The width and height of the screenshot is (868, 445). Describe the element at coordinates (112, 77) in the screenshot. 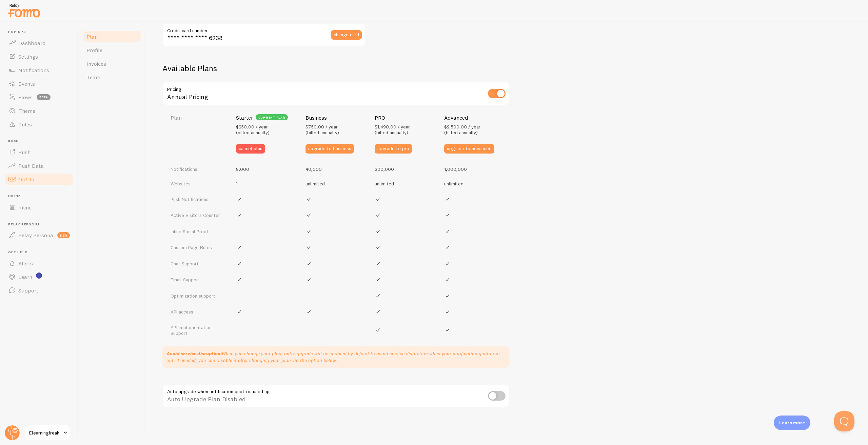

I see `a: Team` at that location.